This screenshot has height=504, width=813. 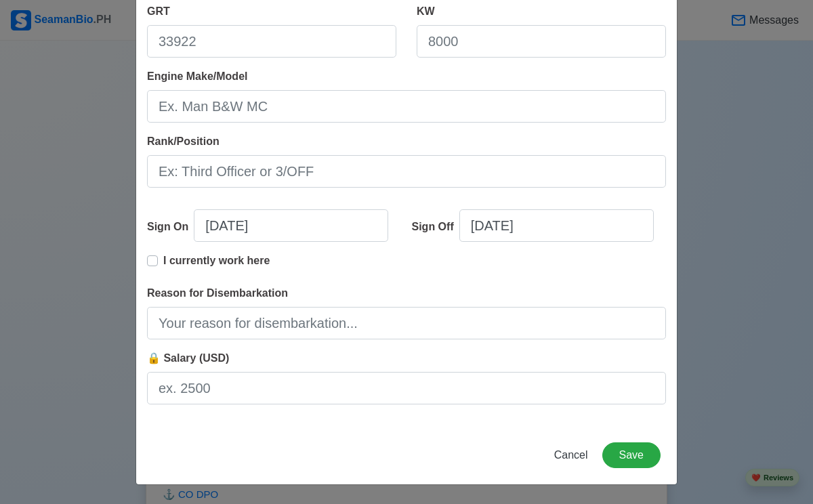 I want to click on input: Ex: Third Officer or 3/OFF, so click(x=406, y=172).